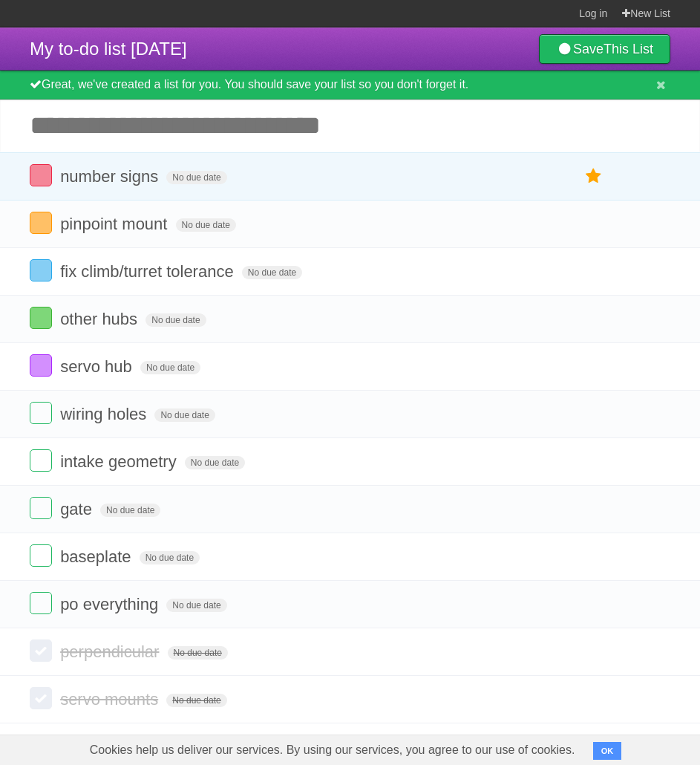  I want to click on span: po everything, so click(111, 604).